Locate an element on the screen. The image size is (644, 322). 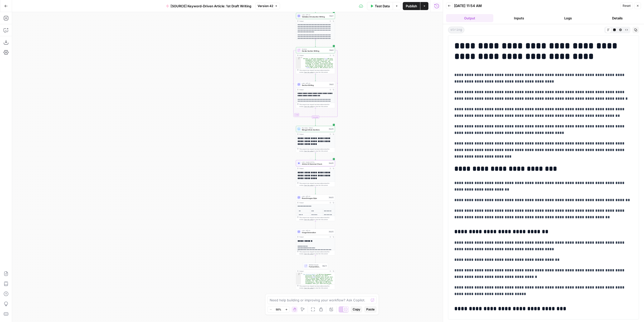
span: Image Generation is located at coordinates (315, 233).